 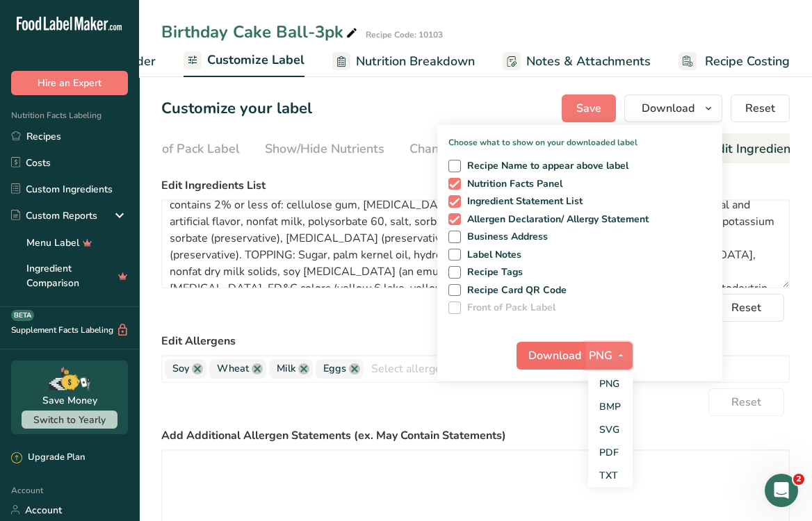 What do you see at coordinates (403, 61) in the screenshot?
I see `a: Nutrition Breakdown` at bounding box center [403, 61].